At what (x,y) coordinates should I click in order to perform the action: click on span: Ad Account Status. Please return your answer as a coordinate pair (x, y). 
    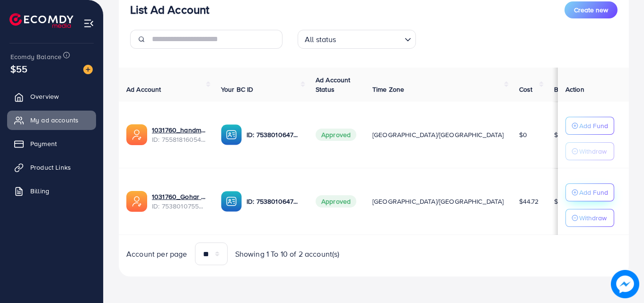
    Looking at the image, I should click on (333, 85).